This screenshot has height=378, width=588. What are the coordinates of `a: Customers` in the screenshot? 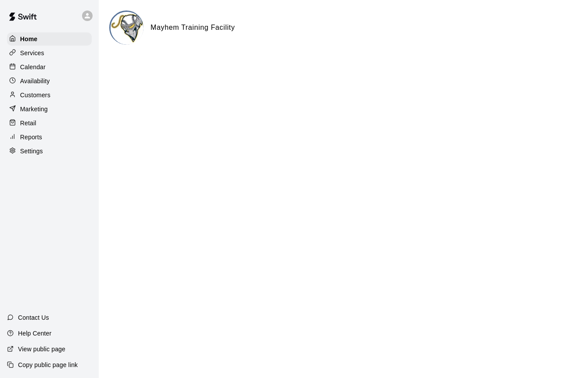 It's located at (49, 95).